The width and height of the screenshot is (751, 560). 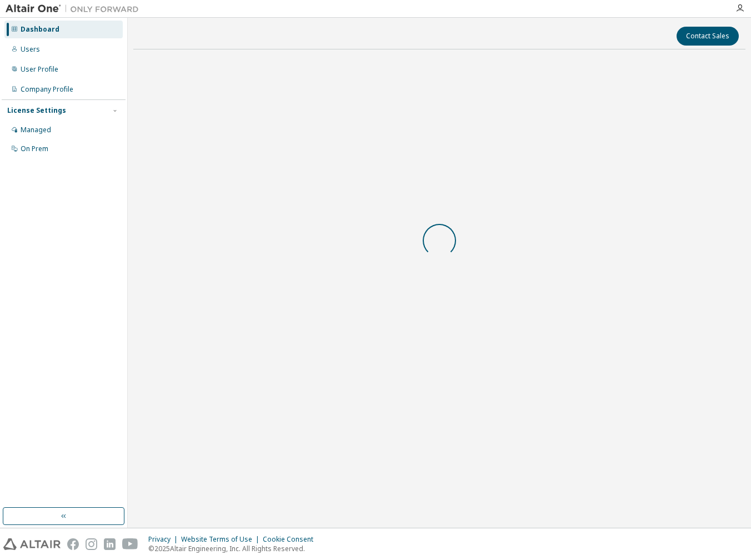 What do you see at coordinates (37, 110) in the screenshot?
I see `div: License Settings` at bounding box center [37, 110].